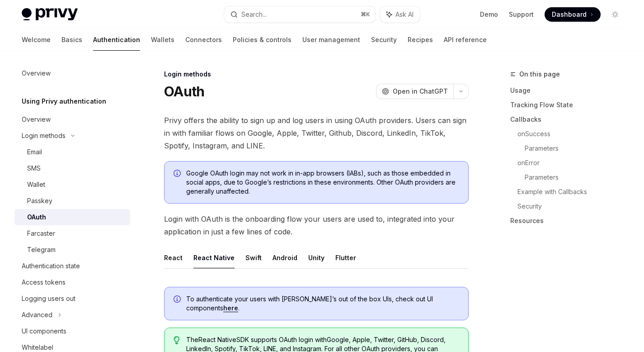 This screenshot has height=352, width=644. Describe the element at coordinates (573, 163) in the screenshot. I see `a: onError` at that location.